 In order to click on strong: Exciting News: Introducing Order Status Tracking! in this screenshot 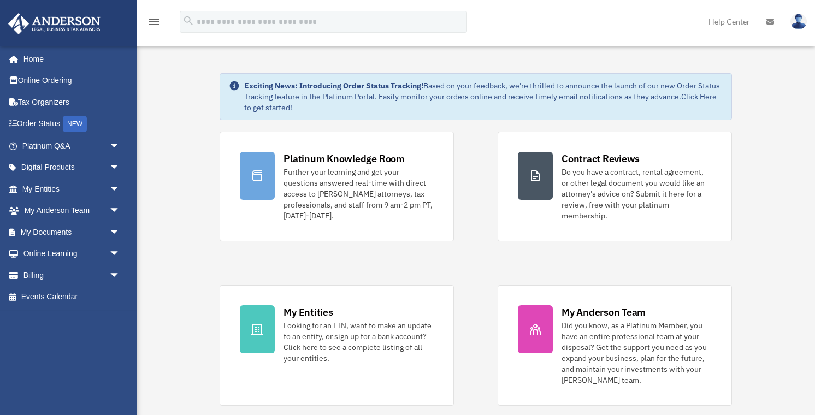, I will do `click(334, 86)`.